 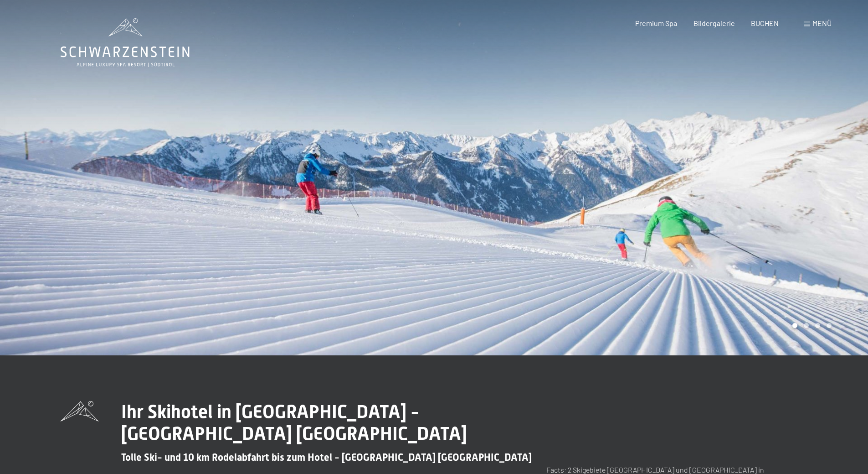 I want to click on a: BUCHEN, so click(x=765, y=23).